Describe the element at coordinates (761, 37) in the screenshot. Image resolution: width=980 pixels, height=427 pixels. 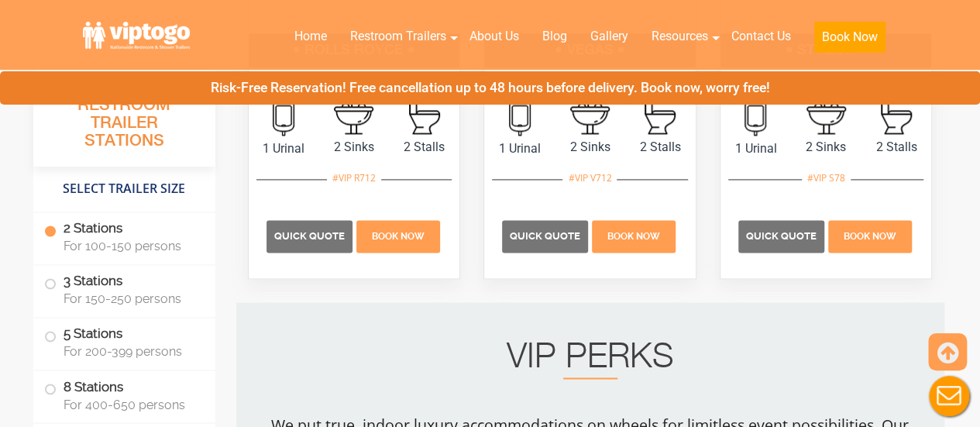
I see `a: Contact Us` at that location.